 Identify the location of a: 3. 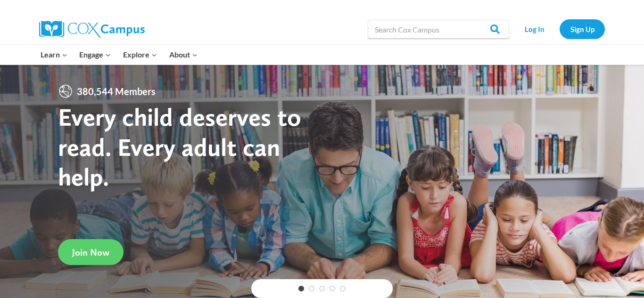
(322, 288).